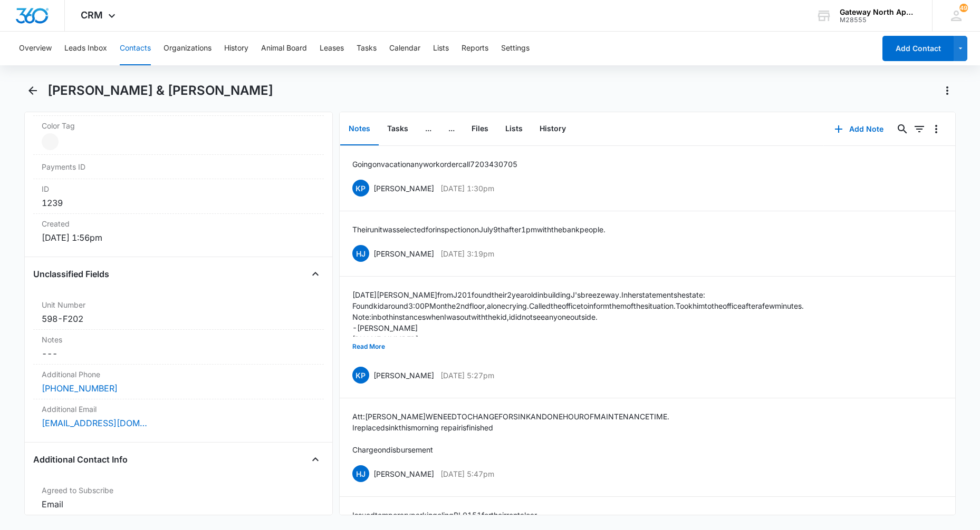  Describe the element at coordinates (578, 316) in the screenshot. I see `p: Note: in both instances when I was out with the kid, i did not see anyone outside.` at that location.